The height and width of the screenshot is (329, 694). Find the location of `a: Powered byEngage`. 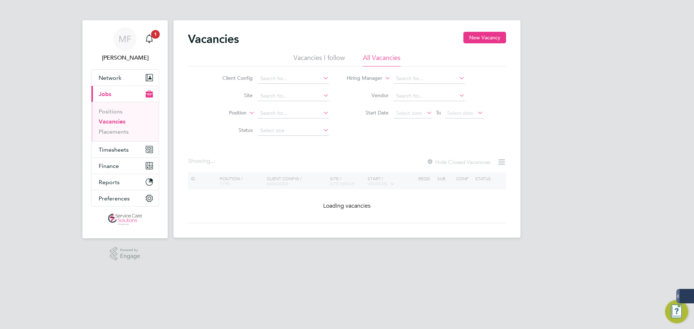

a: Powered byEngage is located at coordinates (125, 254).